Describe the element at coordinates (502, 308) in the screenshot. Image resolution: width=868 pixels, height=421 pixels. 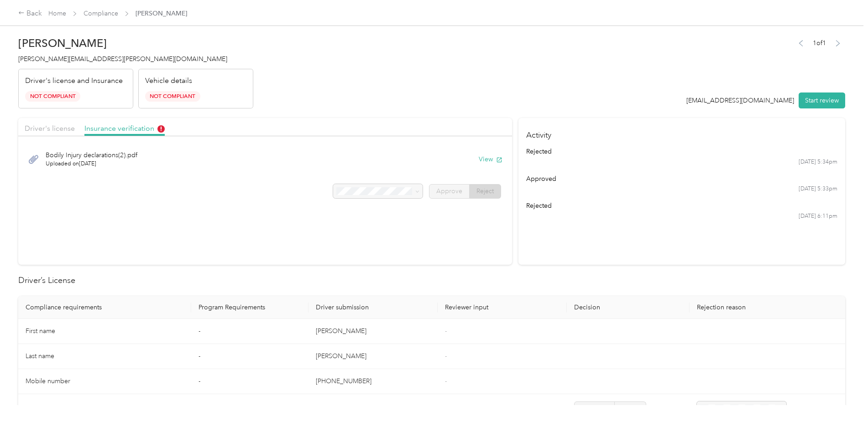
I see `th: Reviewer input` at that location.